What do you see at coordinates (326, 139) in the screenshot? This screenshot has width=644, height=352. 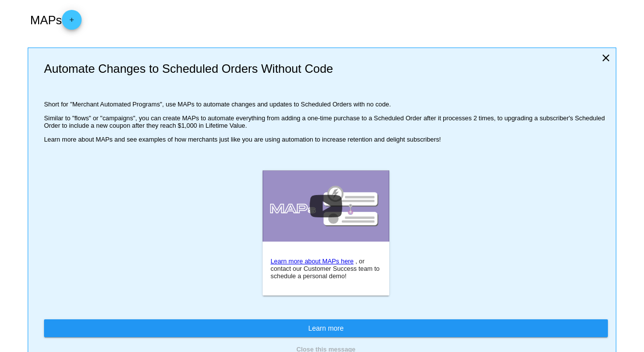 I see `p: Learn more about MAPs and see examples of how merchants just like you are using automation to inc...` at bounding box center [326, 139].